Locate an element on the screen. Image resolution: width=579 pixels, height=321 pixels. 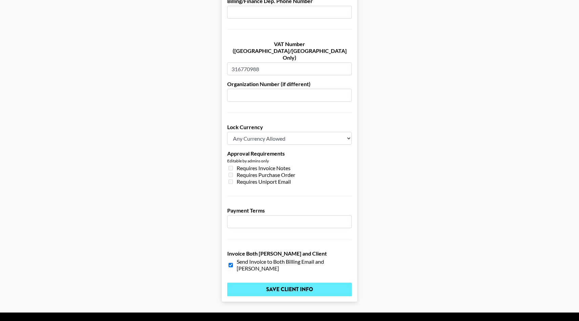
input: Save Client Info is located at coordinates (290, 289).